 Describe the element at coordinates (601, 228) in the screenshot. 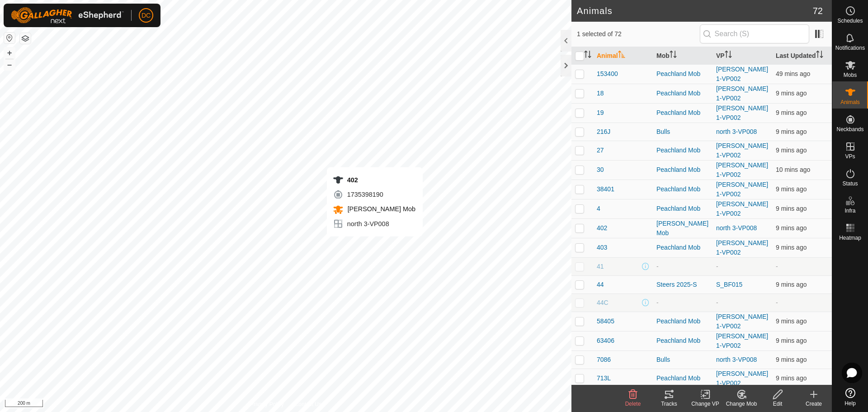

I see `span: 402` at that location.